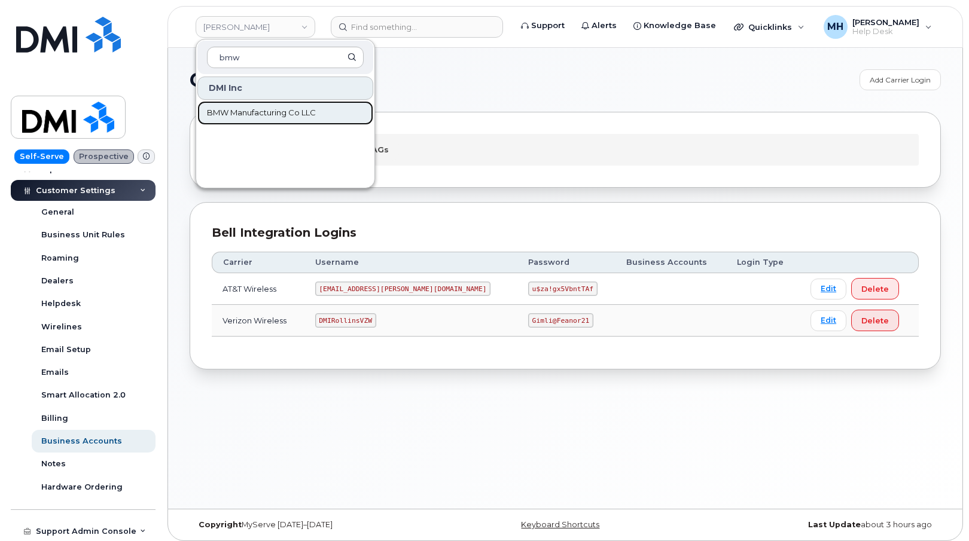  What do you see at coordinates (259, 80) in the screenshot?
I see `span: Carrier Logins` at bounding box center [259, 80].